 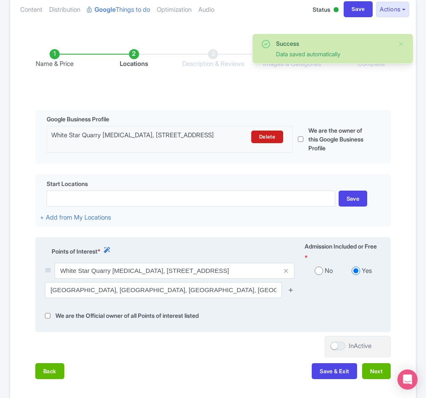 What do you see at coordinates (50, 371) in the screenshot?
I see `button: Back` at bounding box center [50, 371].